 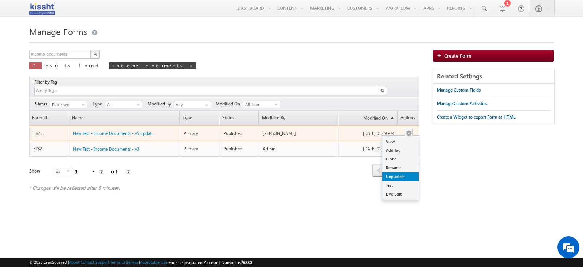 I want to click on div: Manage Custom Activities, so click(x=462, y=103).